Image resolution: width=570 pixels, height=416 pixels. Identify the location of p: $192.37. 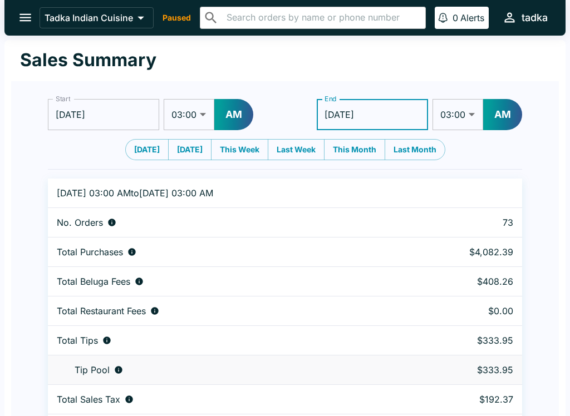
(460, 400).